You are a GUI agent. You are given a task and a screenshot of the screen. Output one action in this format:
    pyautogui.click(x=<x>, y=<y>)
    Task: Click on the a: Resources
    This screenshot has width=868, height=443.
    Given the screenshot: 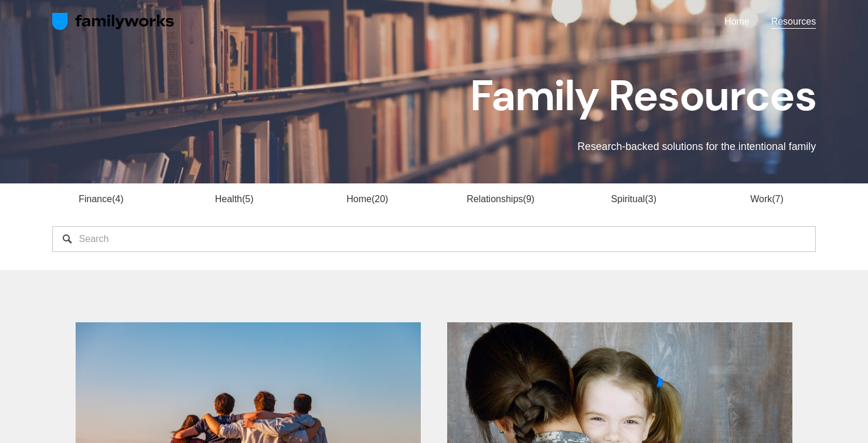 What is the action you would take?
    pyautogui.click(x=793, y=21)
    